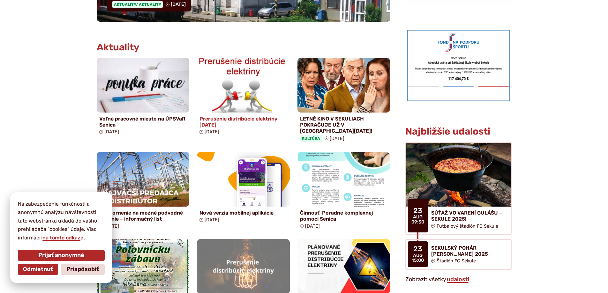 Image resolution: width=608 pixels, height=293 pixels. Describe the element at coordinates (63, 238) in the screenshot. I see `a: na tomto odkaze` at that location.